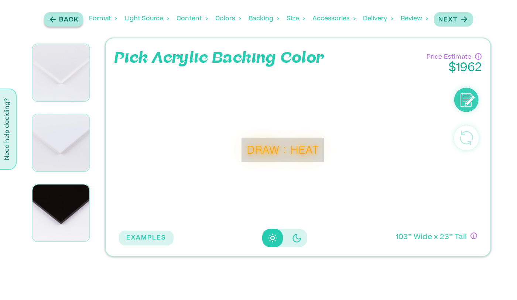  I want to click on img: White Acrylic, so click(61, 143).